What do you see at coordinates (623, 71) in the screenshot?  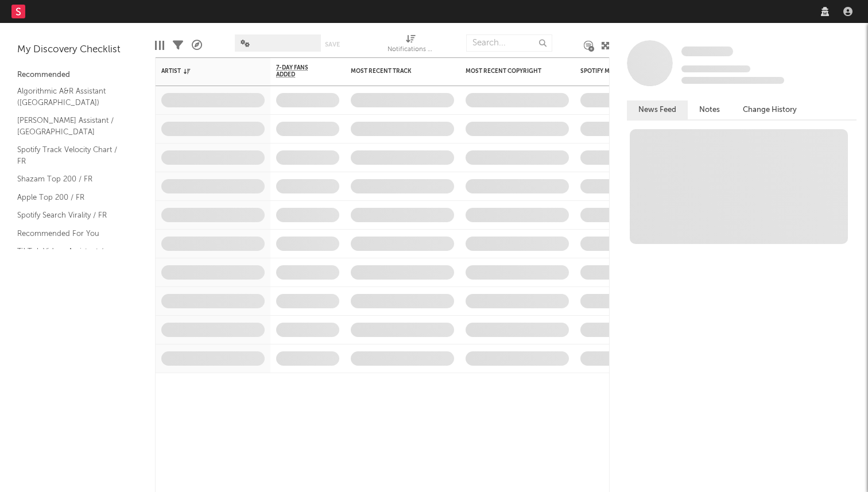 I see `div: Spotify Monthly Listeners` at bounding box center [623, 71].